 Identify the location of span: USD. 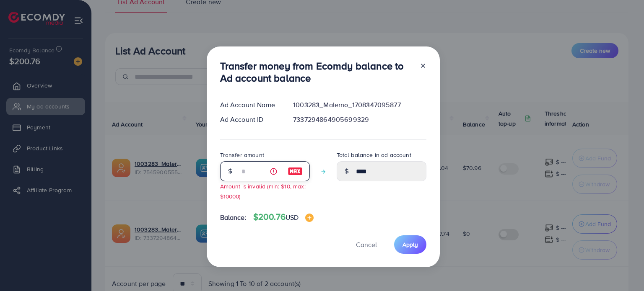
(292, 217).